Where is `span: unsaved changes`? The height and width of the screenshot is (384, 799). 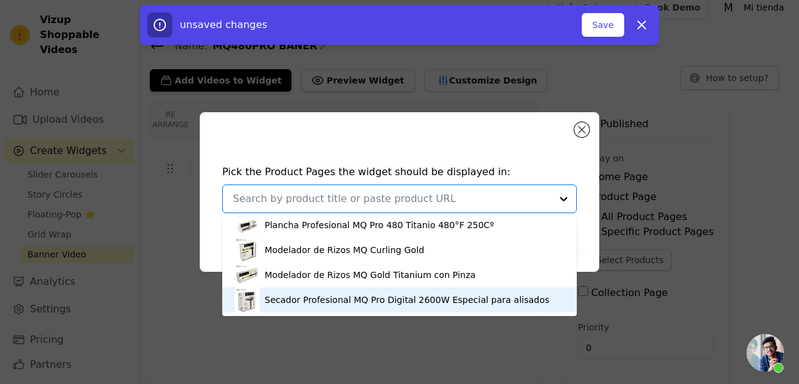
span: unsaved changes is located at coordinates (223, 24).